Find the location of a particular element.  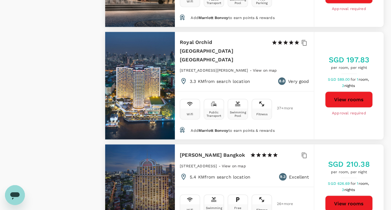

p: Excellent is located at coordinates (299, 176).